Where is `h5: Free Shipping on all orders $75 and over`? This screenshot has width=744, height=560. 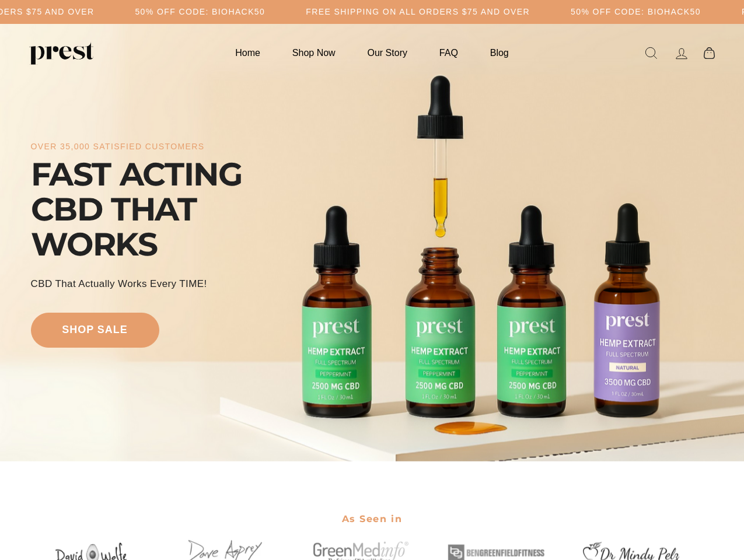
h5: Free Shipping on all orders $75 and over is located at coordinates (418, 12).